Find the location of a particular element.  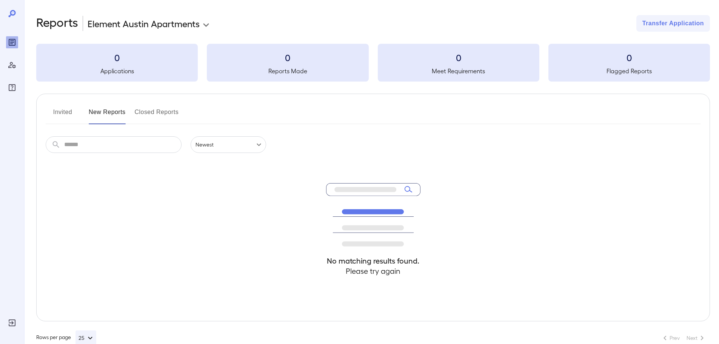

div: Log Out is located at coordinates (12, 323).